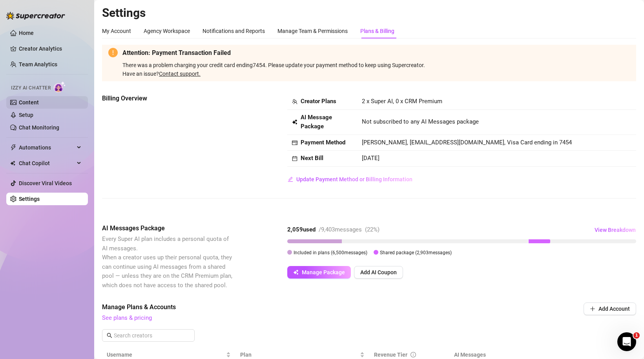 This screenshot has width=644, height=359. Describe the element at coordinates (116, 31) in the screenshot. I see `div: My Account` at that location.